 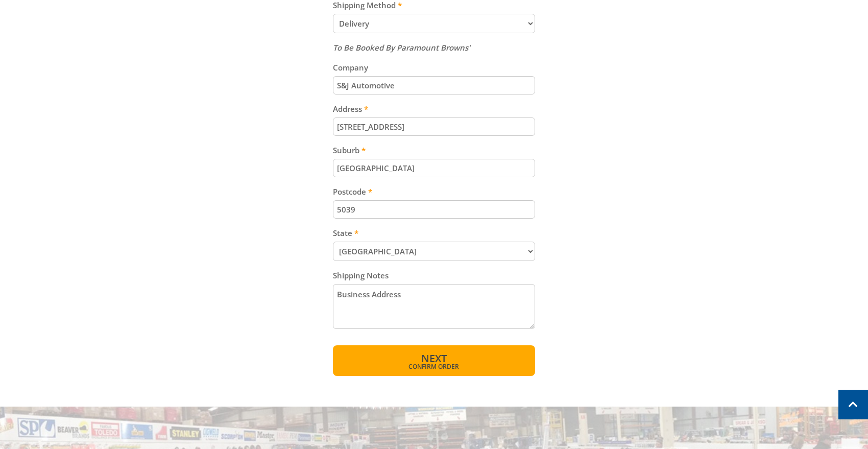 What do you see at coordinates (434, 168) in the screenshot?
I see `input: Please enter your suburb.` at bounding box center [434, 168].